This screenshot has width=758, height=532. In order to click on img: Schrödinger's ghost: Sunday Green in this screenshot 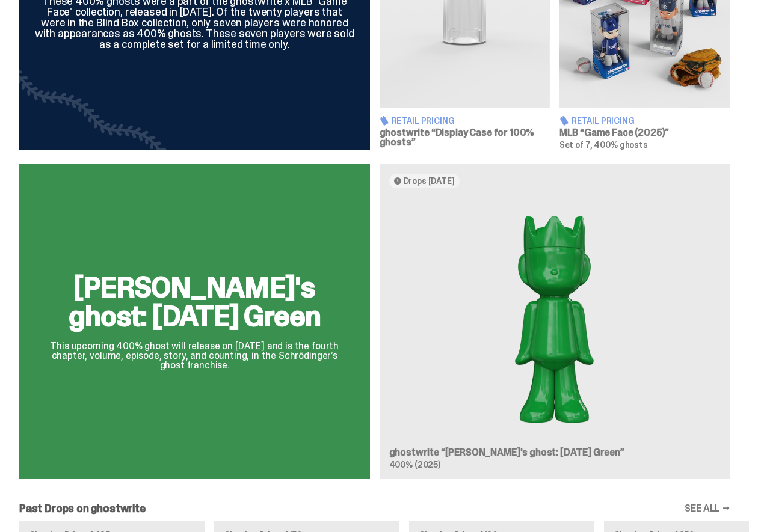, I will do `click(554, 318)`.